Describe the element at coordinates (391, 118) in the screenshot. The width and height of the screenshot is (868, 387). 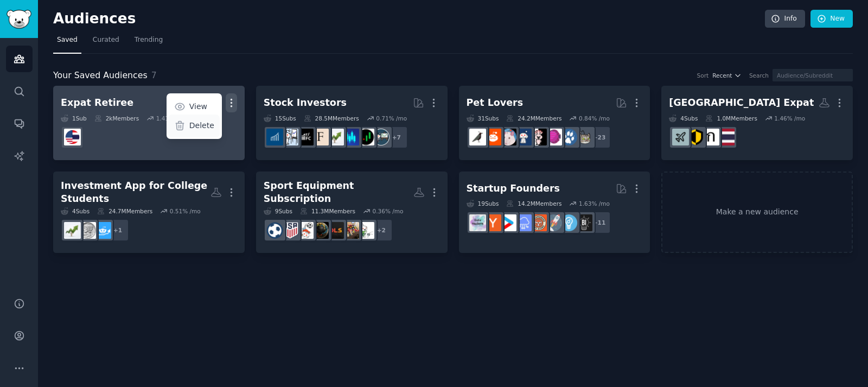
I see `div: 0.71 % /mo` at that location.